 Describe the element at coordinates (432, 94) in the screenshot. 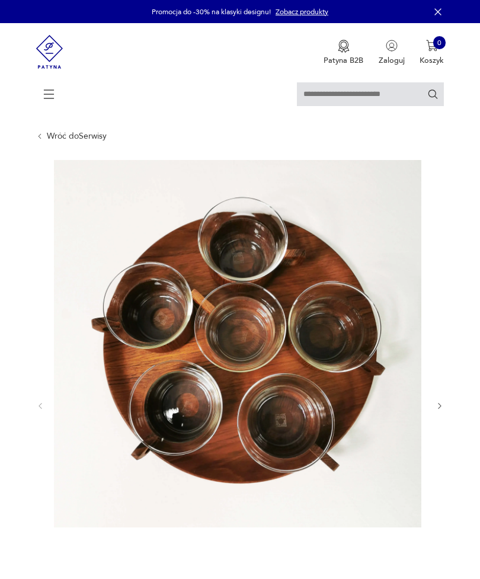

I see `button: Szukaj` at that location.